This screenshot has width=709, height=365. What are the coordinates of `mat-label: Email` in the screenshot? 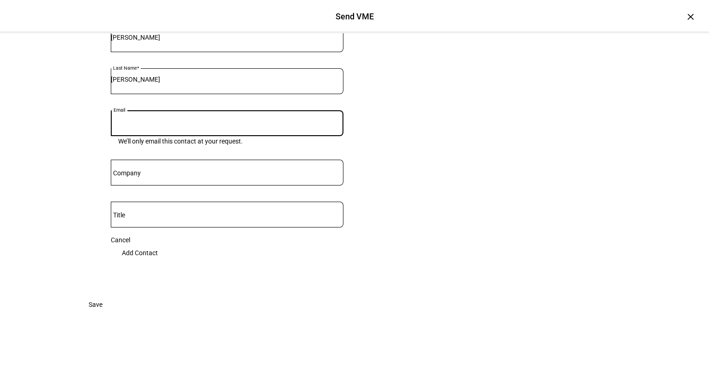 It's located at (120, 110).